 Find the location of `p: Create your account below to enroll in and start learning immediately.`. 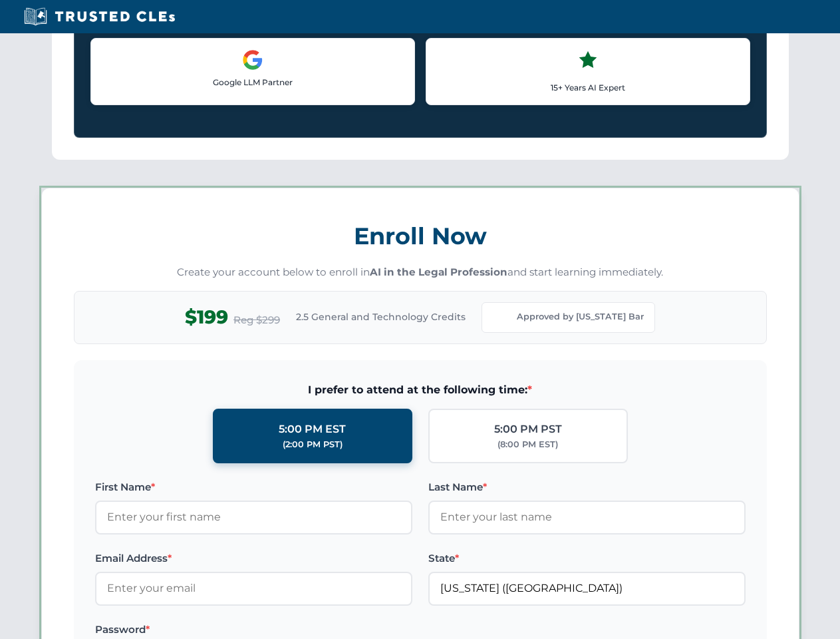

p: Create your account below to enroll in and start learning immediately. is located at coordinates (420, 272).